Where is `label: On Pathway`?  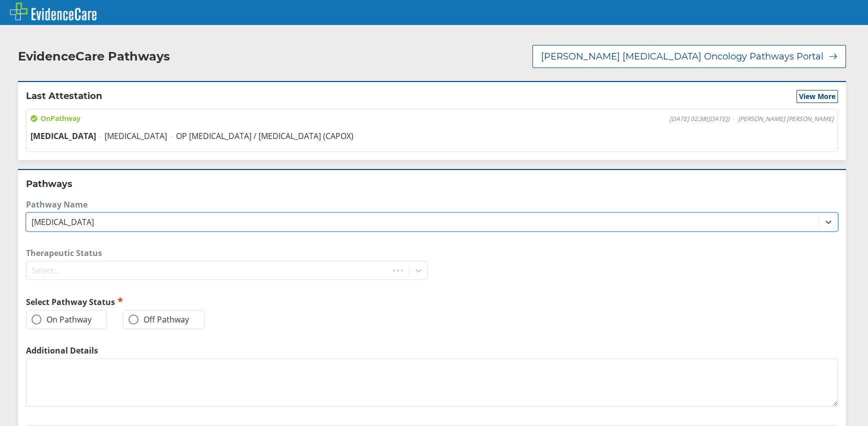
label: On Pathway is located at coordinates (62, 320).